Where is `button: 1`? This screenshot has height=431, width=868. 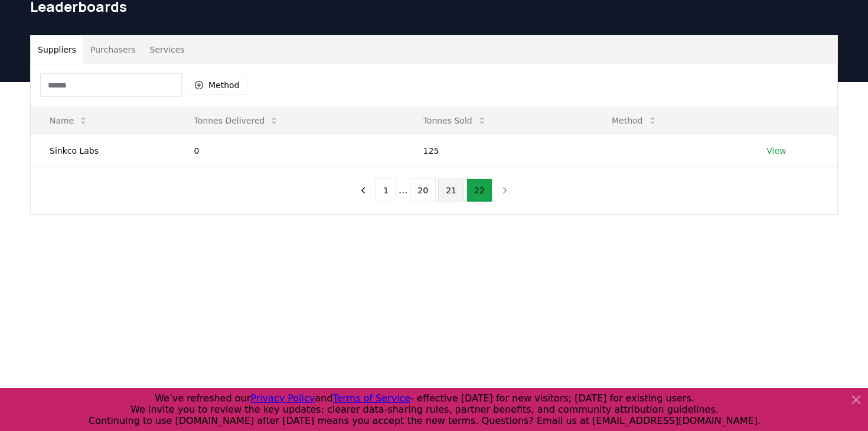
button: 1 is located at coordinates (386, 190).